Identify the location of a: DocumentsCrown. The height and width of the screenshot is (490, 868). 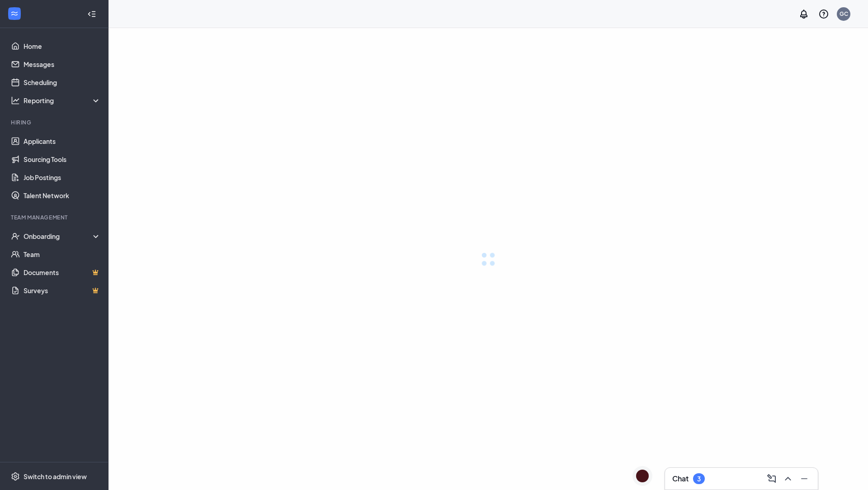
(62, 272).